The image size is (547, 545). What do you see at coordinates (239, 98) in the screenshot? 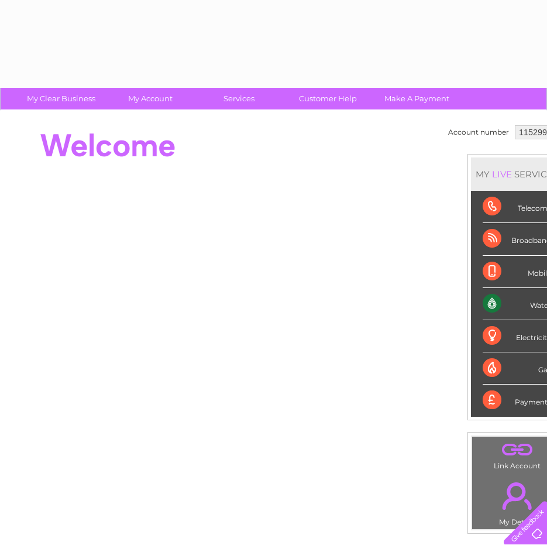
I see `a: Services` at bounding box center [239, 98].